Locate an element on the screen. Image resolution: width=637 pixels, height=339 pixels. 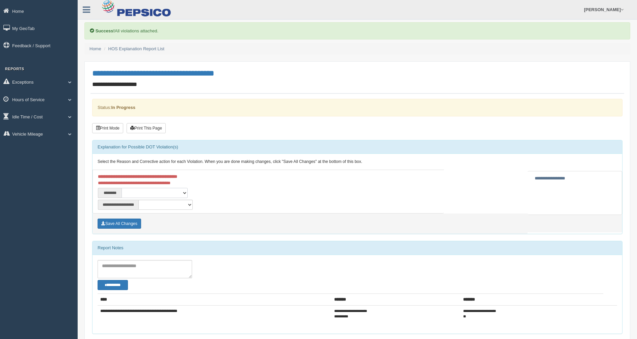
div: Status: is located at coordinates (357, 107).